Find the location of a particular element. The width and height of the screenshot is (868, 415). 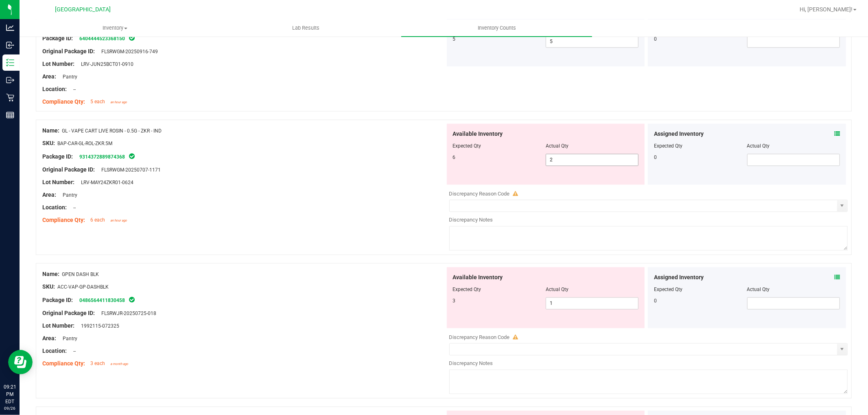

p: 09:21 PM EDT is located at coordinates (10, 394).